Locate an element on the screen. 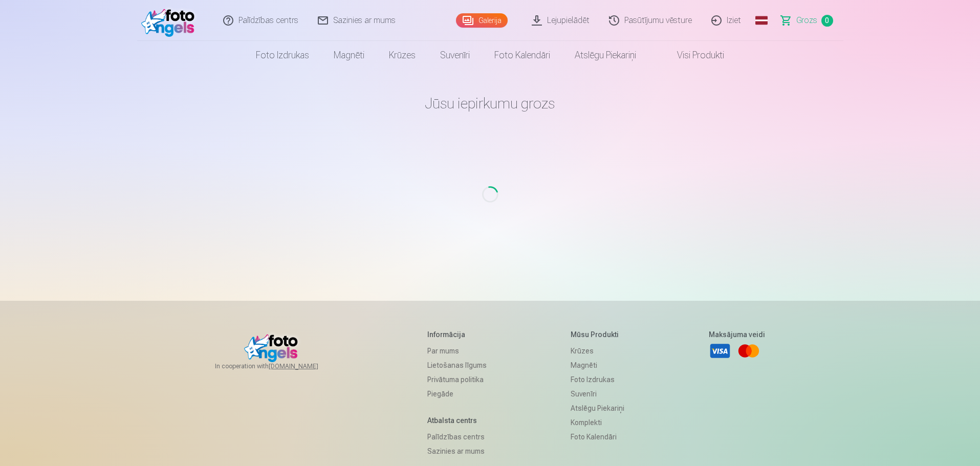 This screenshot has height=466, width=980. span: Grozs is located at coordinates (806, 21).